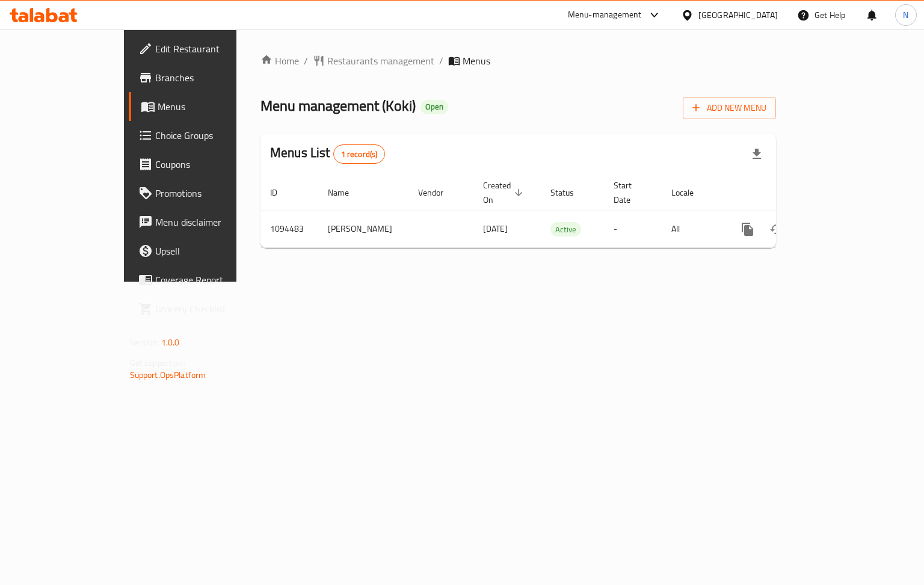 The width and height of the screenshot is (924, 585). Describe the element at coordinates (203, 77) in the screenshot. I see `a: Branches` at that location.